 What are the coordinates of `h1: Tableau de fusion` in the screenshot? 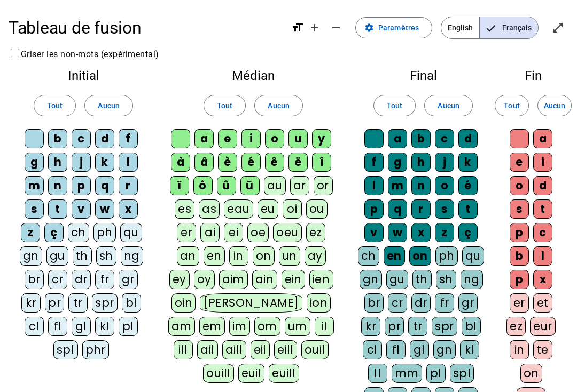 It's located at (146, 28).